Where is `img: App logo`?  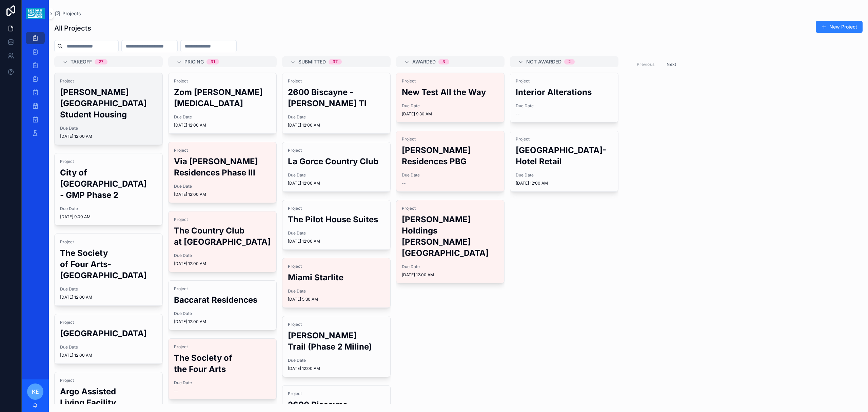
img: App logo is located at coordinates (35, 14).